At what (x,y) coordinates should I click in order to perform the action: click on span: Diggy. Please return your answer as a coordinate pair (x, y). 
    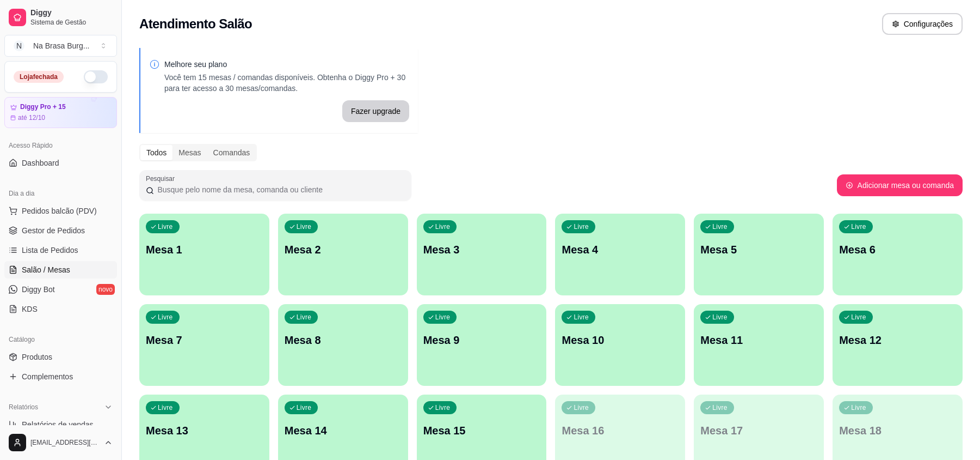
    Looking at the image, I should click on (72, 13).